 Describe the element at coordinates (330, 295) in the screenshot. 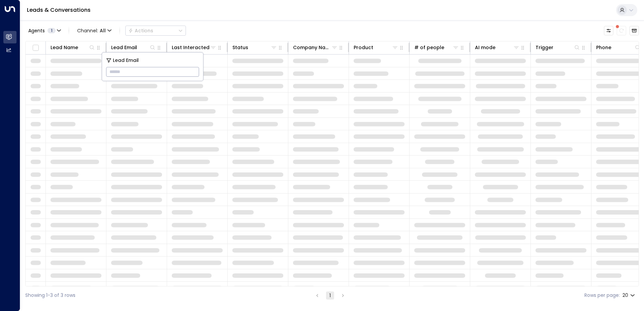

I see `button: page 1` at that location.